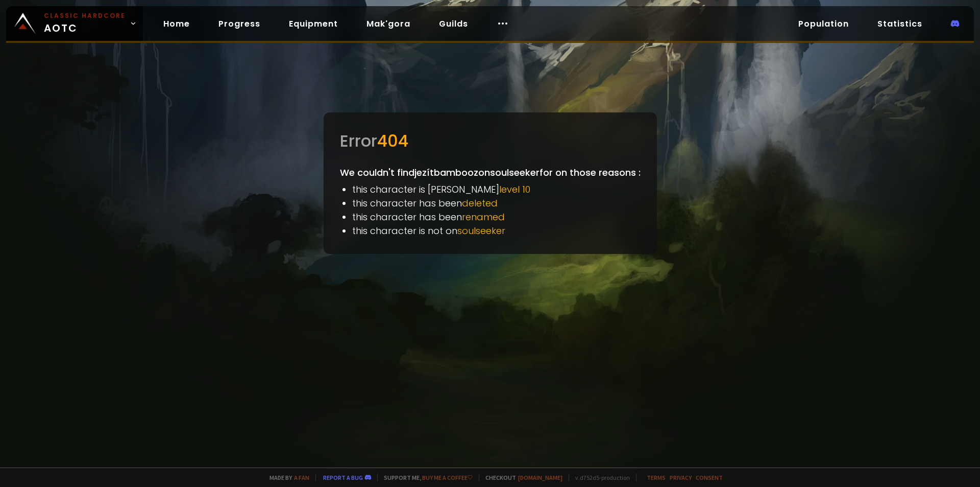  What do you see at coordinates (314, 24) in the screenshot?
I see `a: Equipment` at bounding box center [314, 24].